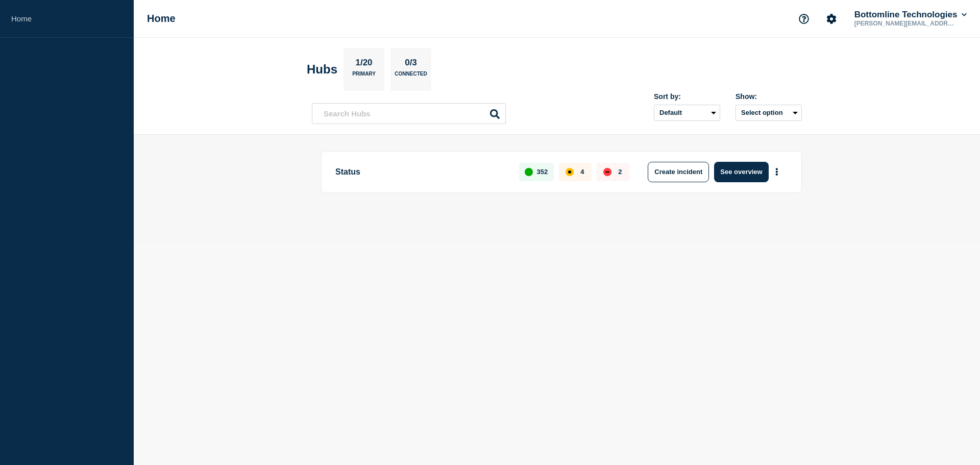 The image size is (980, 465). Describe the element at coordinates (768, 96) in the screenshot. I see `div: Show:` at that location.